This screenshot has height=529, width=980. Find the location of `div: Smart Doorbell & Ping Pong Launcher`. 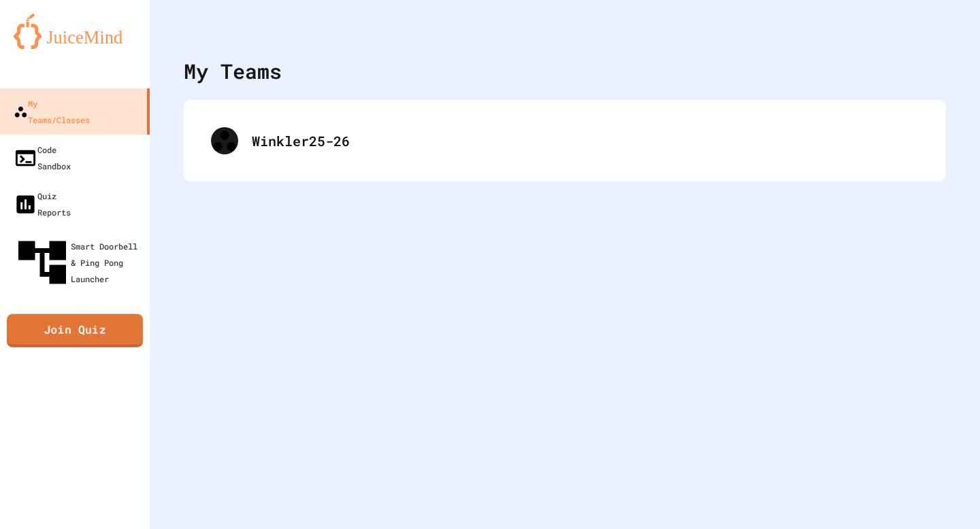

div: Smart Doorbell & Ping Pong Launcher is located at coordinates (79, 263).